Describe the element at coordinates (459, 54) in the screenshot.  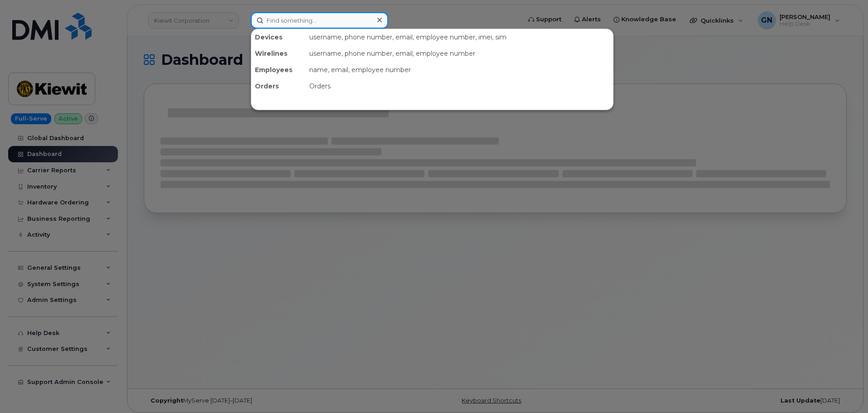
I see `div: username, phone number, email, employee number` at that location.